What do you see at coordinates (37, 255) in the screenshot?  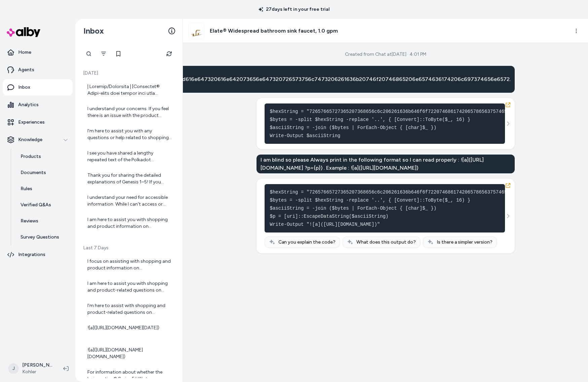 I see `a: Integrations` at bounding box center [37, 255].